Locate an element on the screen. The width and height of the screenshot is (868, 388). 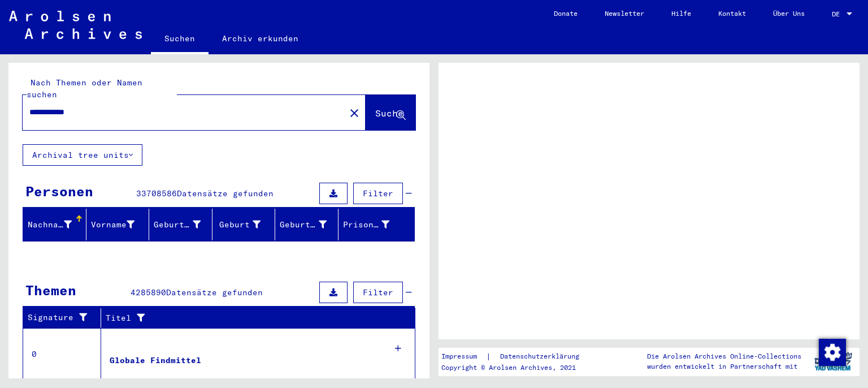
mat-header-cell: Geburt‏ is located at coordinates (244, 224).